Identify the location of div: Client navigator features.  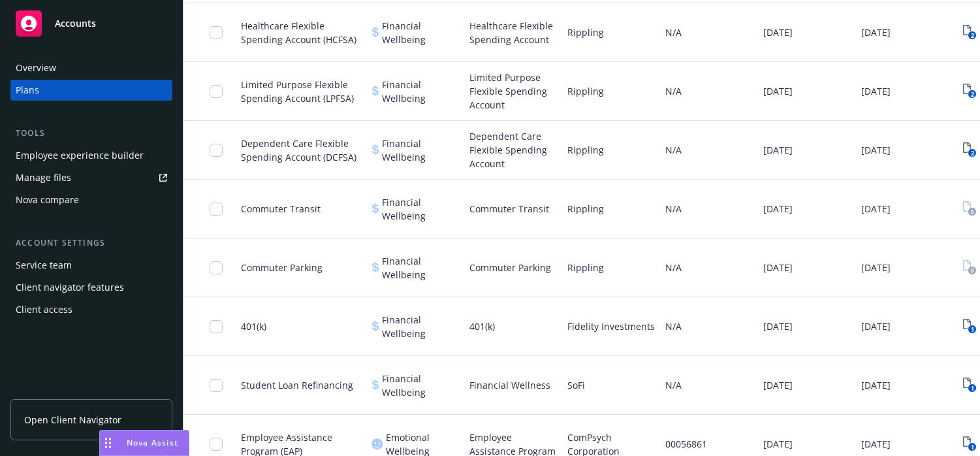
(70, 288).